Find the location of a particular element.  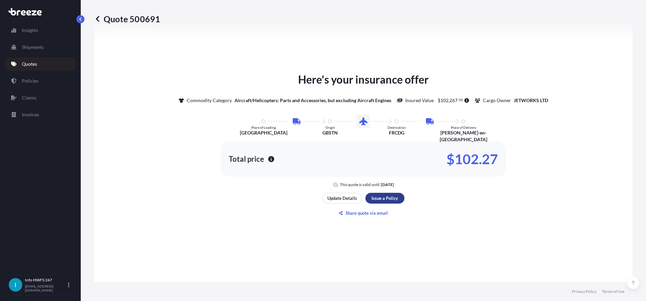

p: Invoices is located at coordinates (30, 114).